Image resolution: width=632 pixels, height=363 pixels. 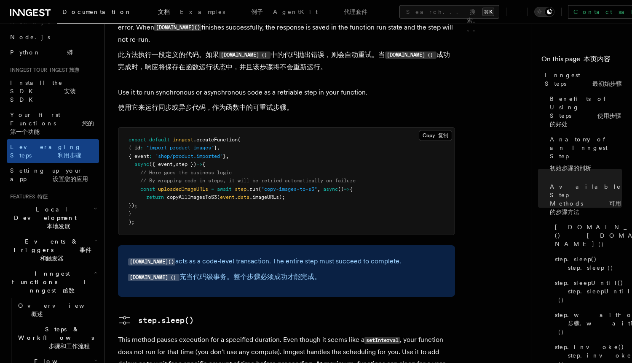 What do you see at coordinates (571, 168) in the screenshot?
I see `font: 初始步骤的剖析` at bounding box center [571, 168].